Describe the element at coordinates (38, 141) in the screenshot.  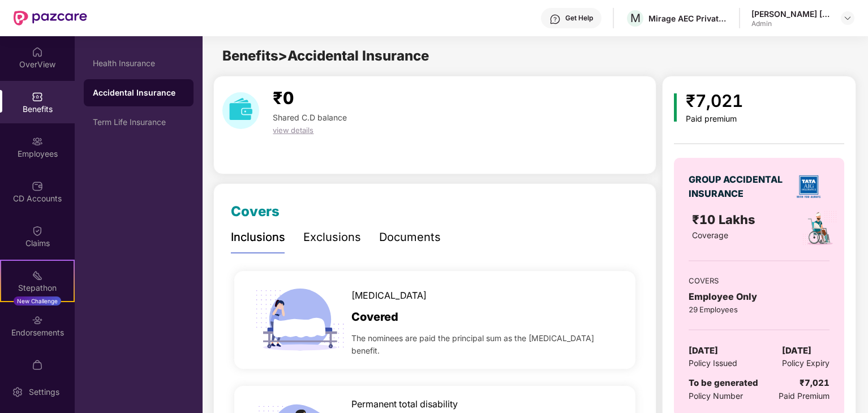
I see `img: svg+xml;base64,PHN2ZyBpZD0iRW1wbG95ZWVzIiB4bWxucz0iaHR0cDovL3d3dy53My5vcmcvMjAwMC9zdmciIHdpZHRoPS...` at that location.